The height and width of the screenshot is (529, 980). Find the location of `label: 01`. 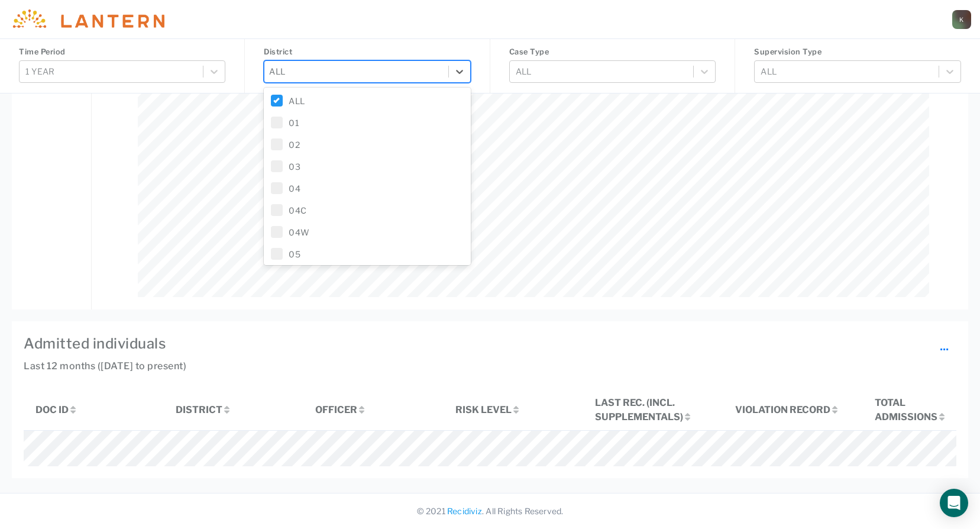

label: 01 is located at coordinates (367, 122).